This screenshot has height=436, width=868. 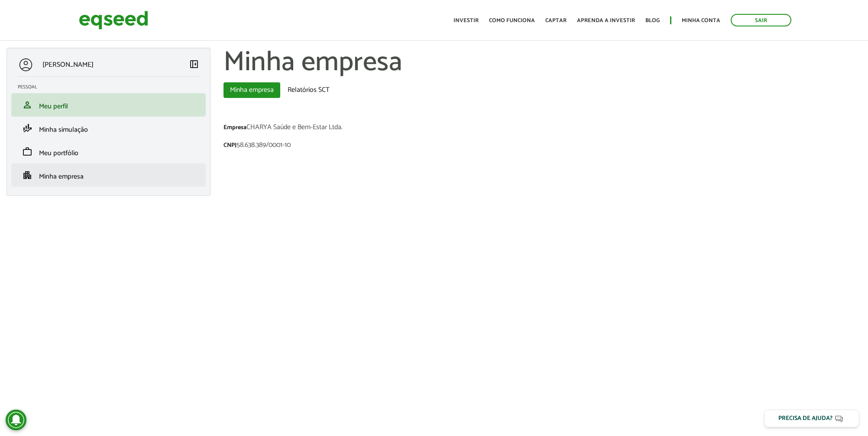 I want to click on span: Meu portfólio, so click(x=58, y=153).